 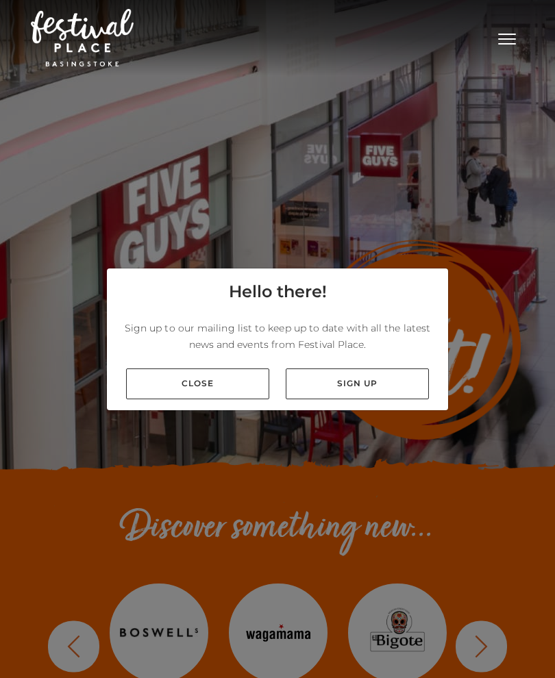 I want to click on a: Sign up, so click(x=357, y=383).